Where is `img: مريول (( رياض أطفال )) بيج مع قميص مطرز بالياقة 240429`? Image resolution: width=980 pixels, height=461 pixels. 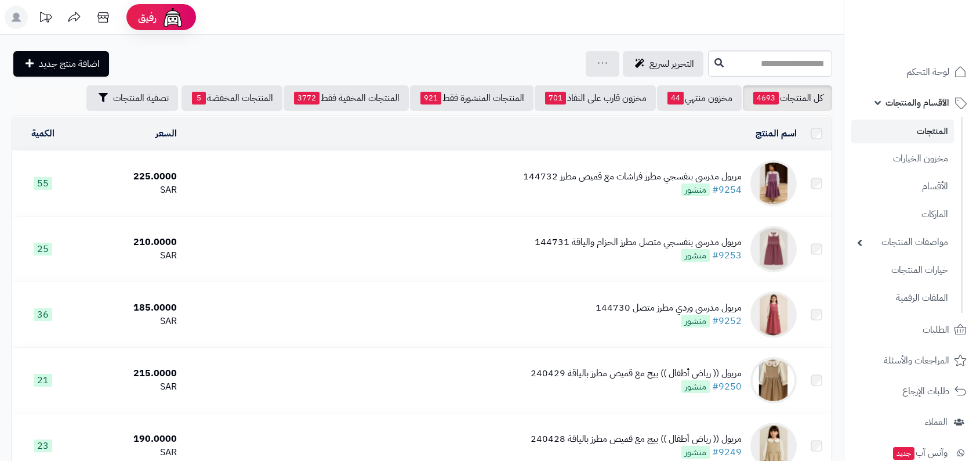
img: مريول (( رياض أطفال )) بيج مع قميص مطرز بالياقة 240429 is located at coordinates (774, 380).